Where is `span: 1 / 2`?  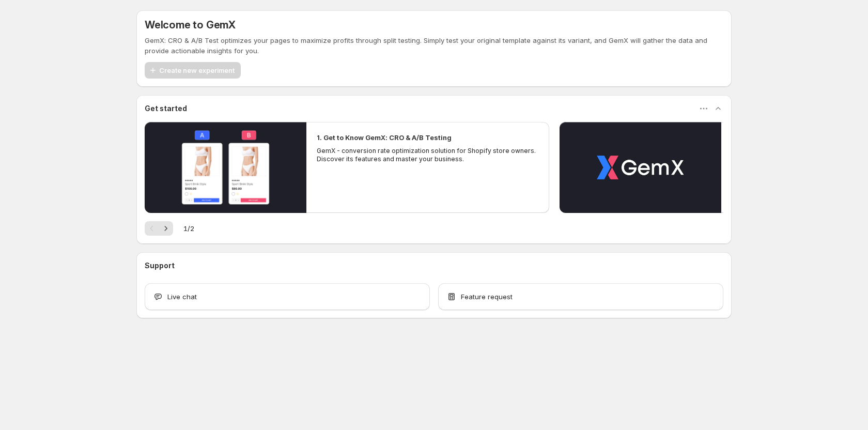 span: 1 / 2 is located at coordinates (188, 228).